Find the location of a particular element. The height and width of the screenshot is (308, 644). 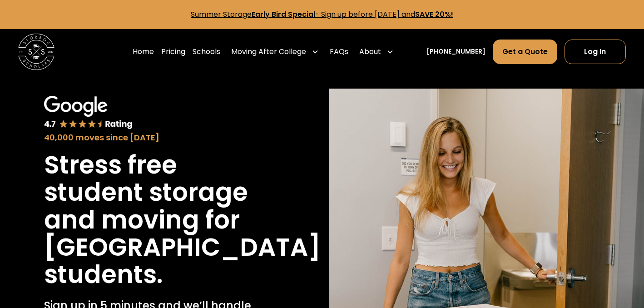

a: Get a Quote is located at coordinates (525, 52).